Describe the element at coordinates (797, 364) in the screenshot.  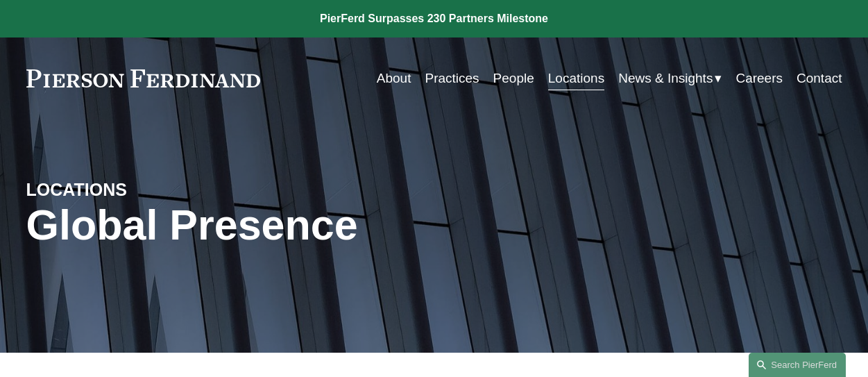
I see `a: Search this site` at that location.